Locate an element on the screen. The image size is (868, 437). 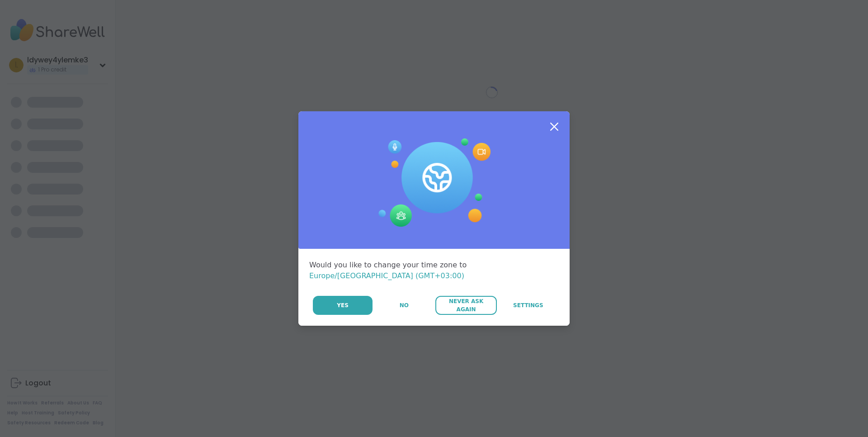
span: Never Ask Again is located at coordinates (465, 305).